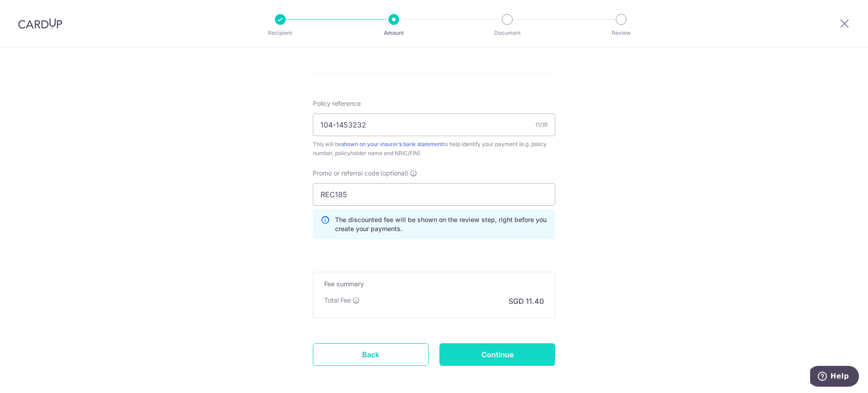 The height and width of the screenshot is (393, 868). What do you see at coordinates (346, 174) in the screenshot?
I see `span: Promo or referral code` at bounding box center [346, 174].